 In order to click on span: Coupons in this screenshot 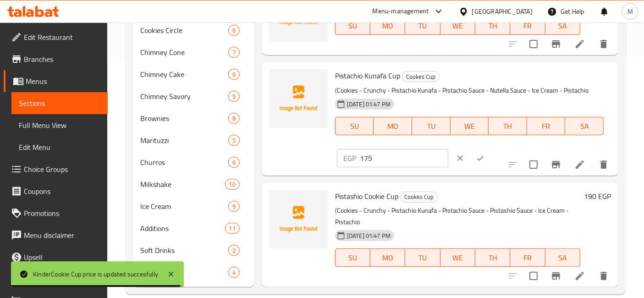, I will do `click(62, 191)`.